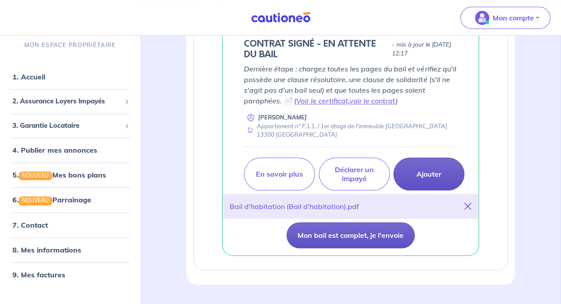 This screenshot has width=561, height=304. I want to click on div: 8. Mes informations, so click(70, 250).